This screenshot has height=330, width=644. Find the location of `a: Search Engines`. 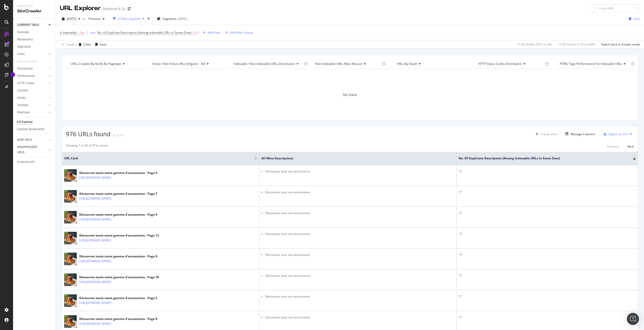

a: Search Engines is located at coordinates (30, 62).